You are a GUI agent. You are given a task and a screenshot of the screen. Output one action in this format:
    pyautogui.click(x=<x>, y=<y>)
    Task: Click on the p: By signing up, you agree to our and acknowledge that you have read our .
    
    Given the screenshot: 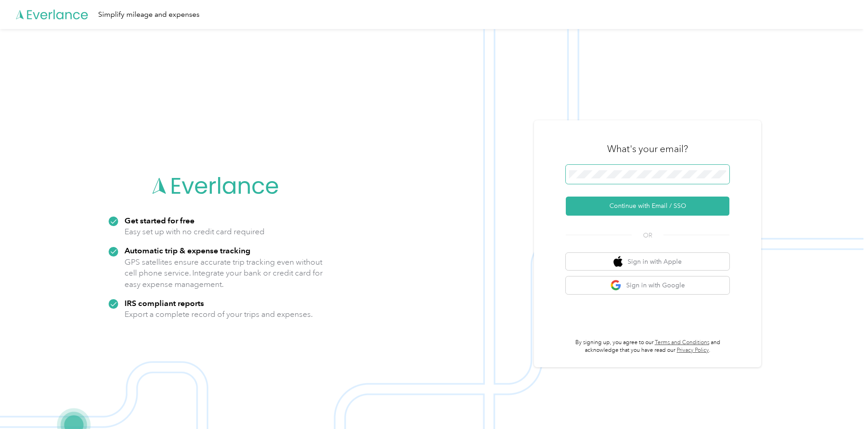 What is the action you would take?
    pyautogui.click(x=648, y=346)
    